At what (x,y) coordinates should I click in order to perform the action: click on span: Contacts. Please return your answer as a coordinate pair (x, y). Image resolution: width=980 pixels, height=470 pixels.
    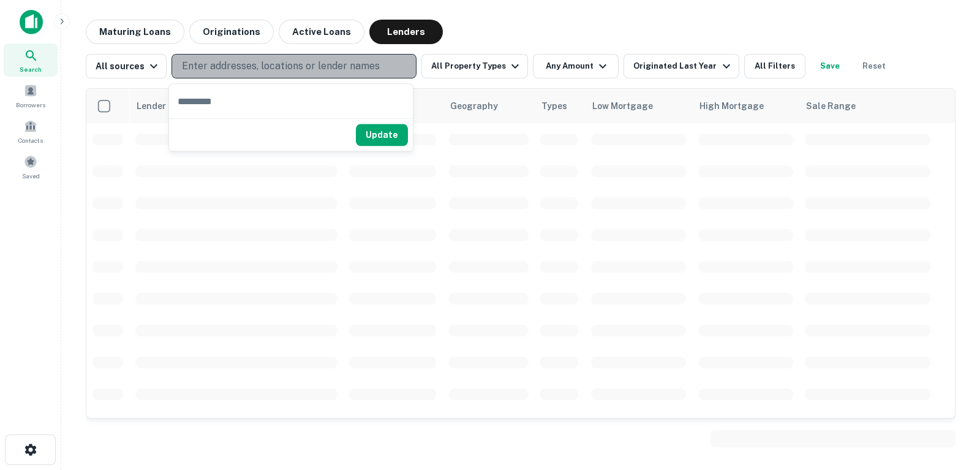
    Looking at the image, I should click on (31, 140).